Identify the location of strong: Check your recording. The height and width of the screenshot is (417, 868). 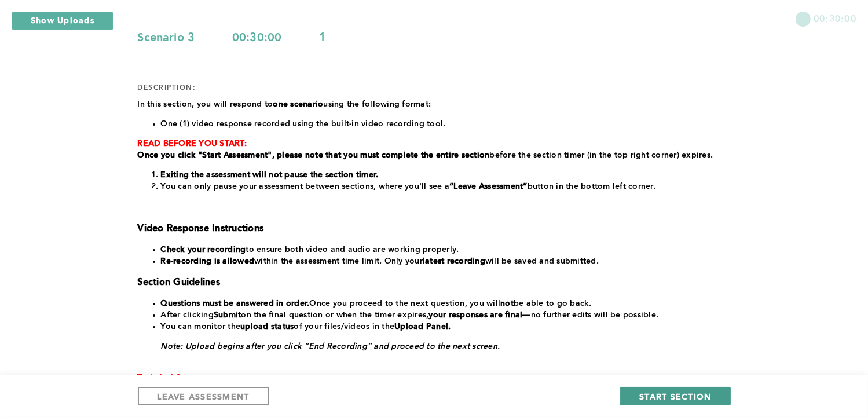
(204, 250).